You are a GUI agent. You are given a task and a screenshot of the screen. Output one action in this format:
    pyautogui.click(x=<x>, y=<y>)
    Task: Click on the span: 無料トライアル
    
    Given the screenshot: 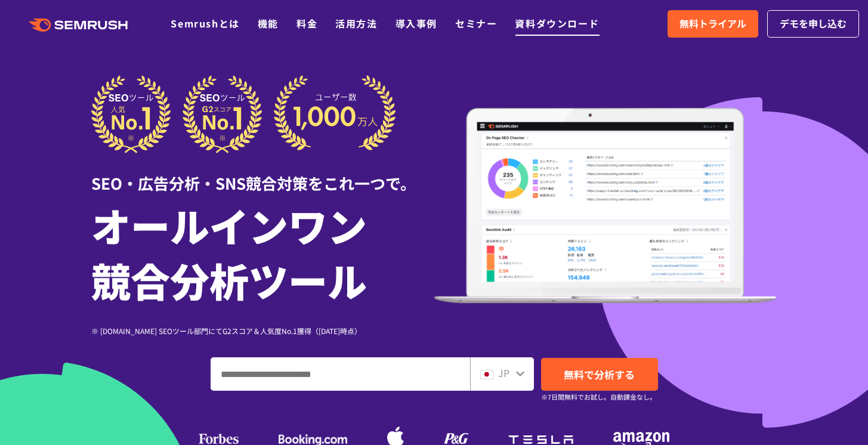 What is the action you would take?
    pyautogui.click(x=713, y=24)
    